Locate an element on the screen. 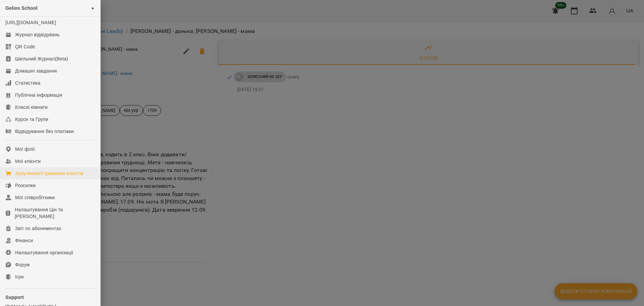  div: Статистика is located at coordinates (28, 83).